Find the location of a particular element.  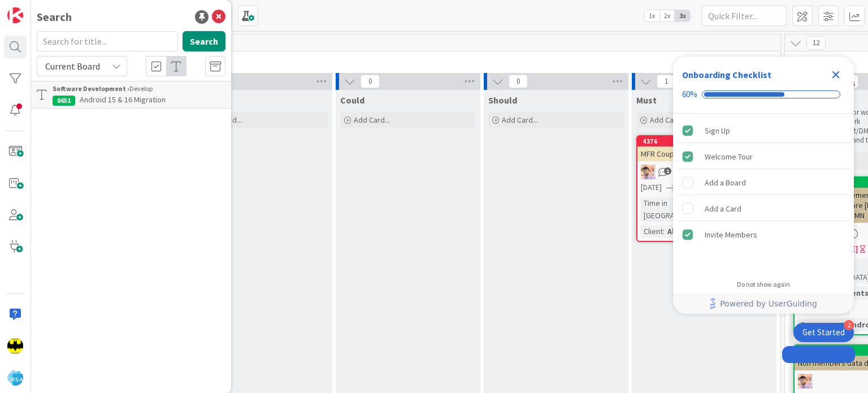

div: Environment is located at coordinates (821, 324).